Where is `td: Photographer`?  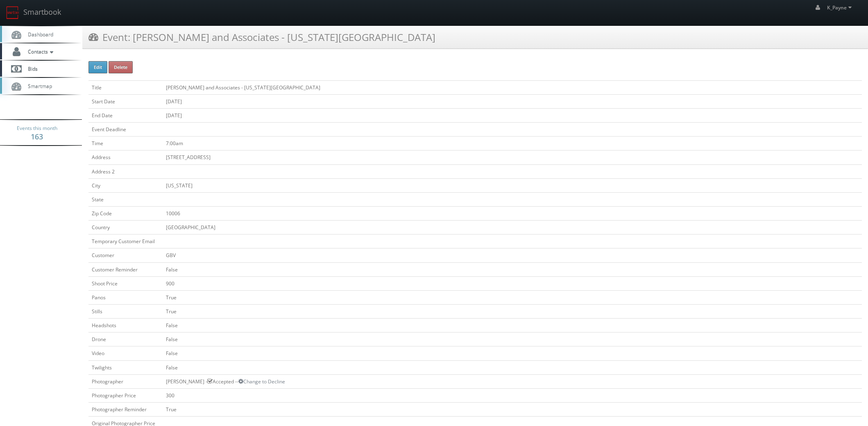 td: Photographer is located at coordinates (125, 381).